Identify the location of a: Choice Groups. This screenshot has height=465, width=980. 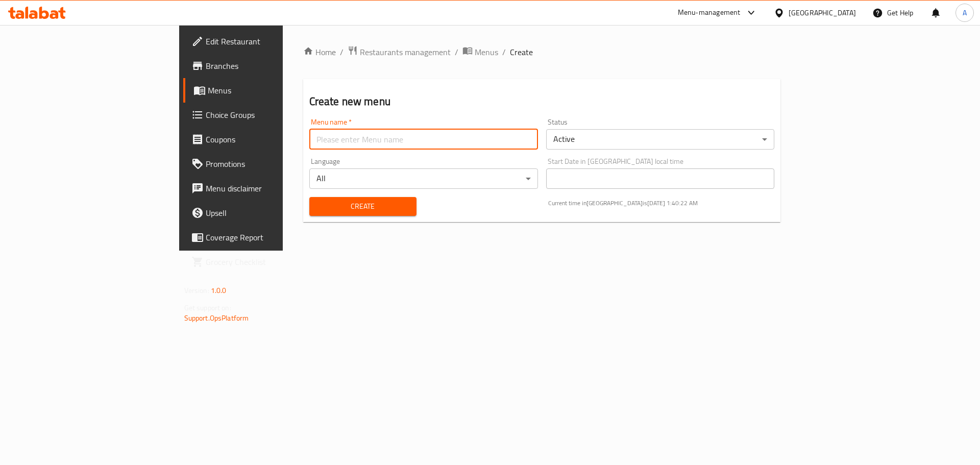
(263, 115).